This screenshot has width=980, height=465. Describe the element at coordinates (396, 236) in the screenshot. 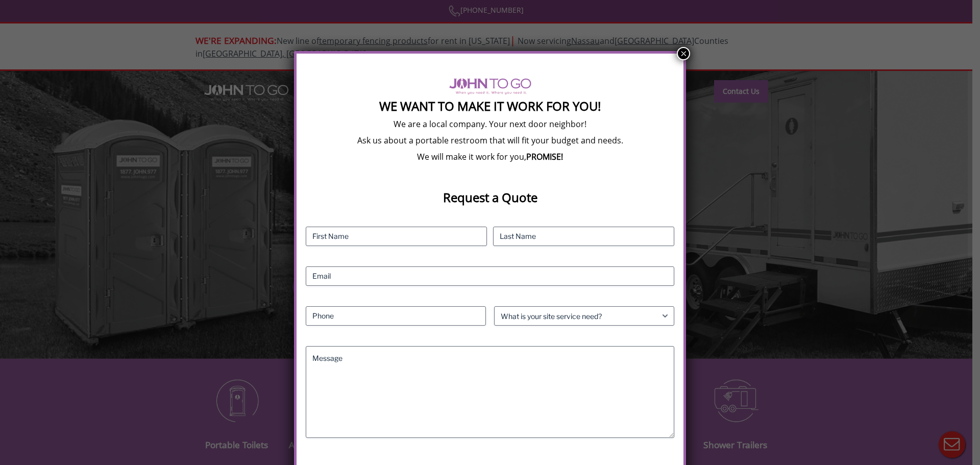

I see `input: First Name` at that location.